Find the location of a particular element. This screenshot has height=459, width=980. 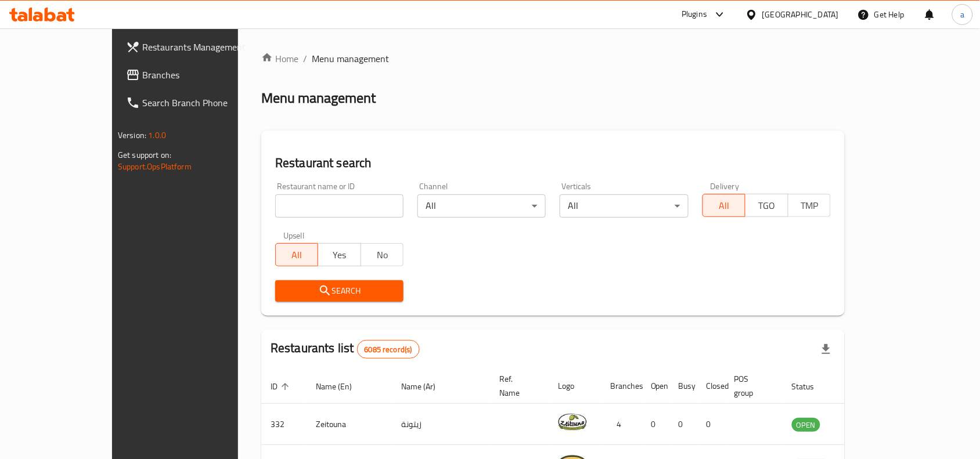

span: Menu management is located at coordinates (350, 59).